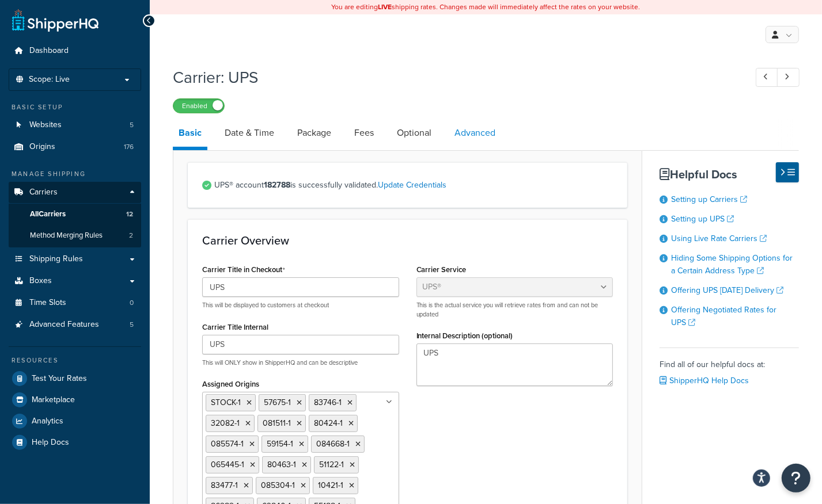 The width and height of the screenshot is (822, 504). Describe the element at coordinates (227, 465) in the screenshot. I see `span: 065445-1` at that location.